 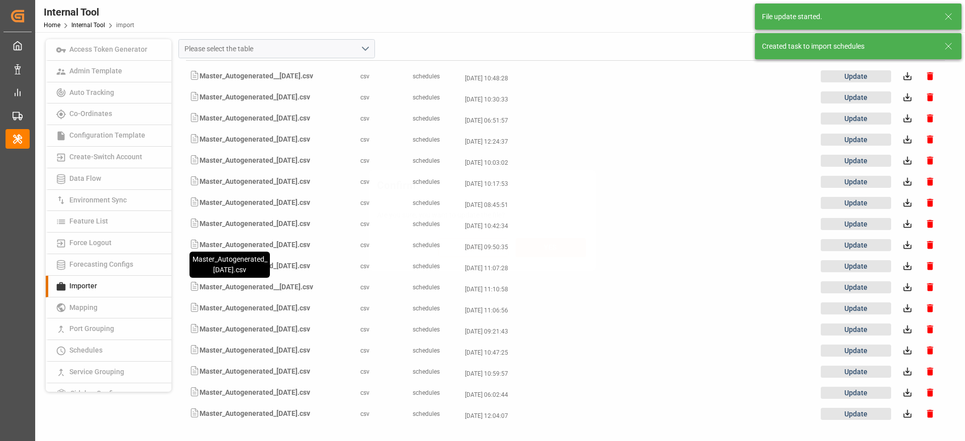 I want to click on button: NO, so click(x=473, y=248).